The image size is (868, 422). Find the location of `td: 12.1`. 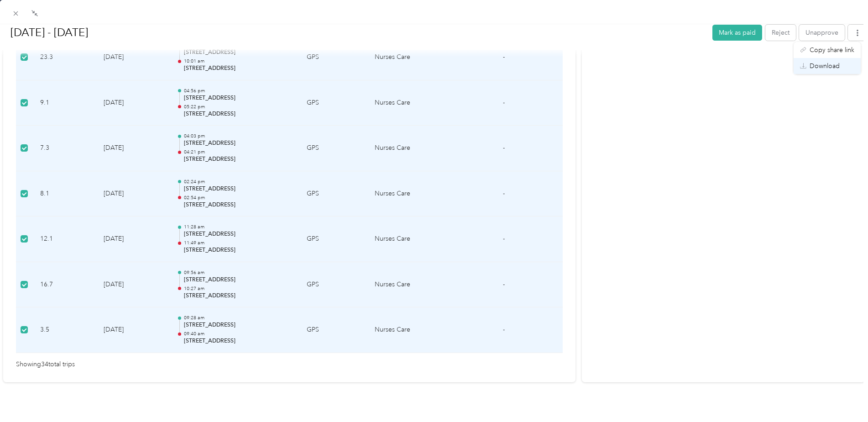

td: 12.1 is located at coordinates (64, 239).